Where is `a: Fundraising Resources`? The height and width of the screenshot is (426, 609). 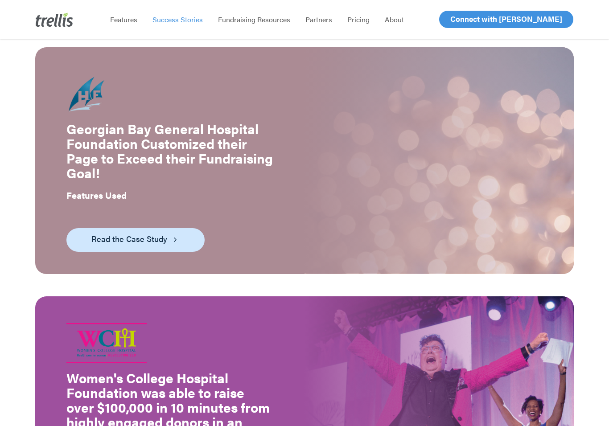 a: Fundraising Resources is located at coordinates (254, 20).